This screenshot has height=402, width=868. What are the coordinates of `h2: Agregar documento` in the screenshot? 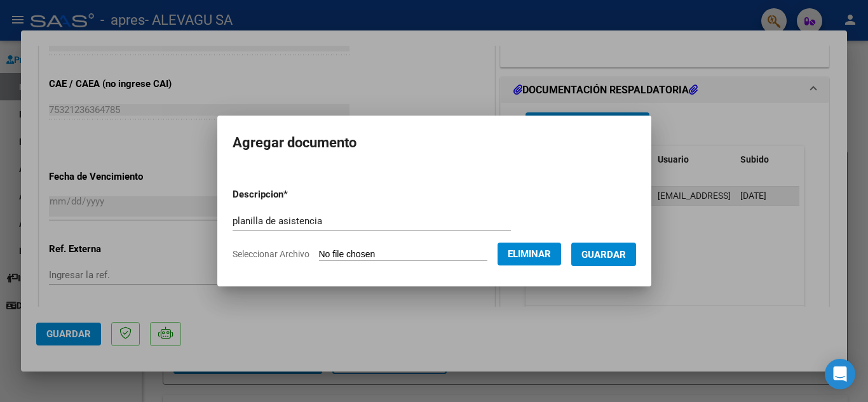 It's located at (434, 143).